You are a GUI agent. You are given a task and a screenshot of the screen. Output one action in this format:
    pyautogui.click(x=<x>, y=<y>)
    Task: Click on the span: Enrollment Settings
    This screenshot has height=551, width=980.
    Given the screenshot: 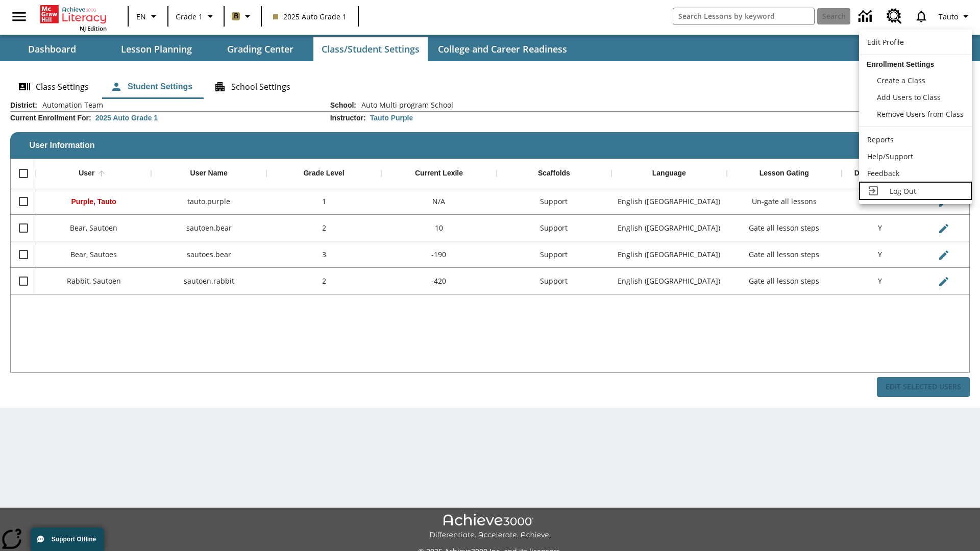 What is the action you would take?
    pyautogui.click(x=900, y=64)
    